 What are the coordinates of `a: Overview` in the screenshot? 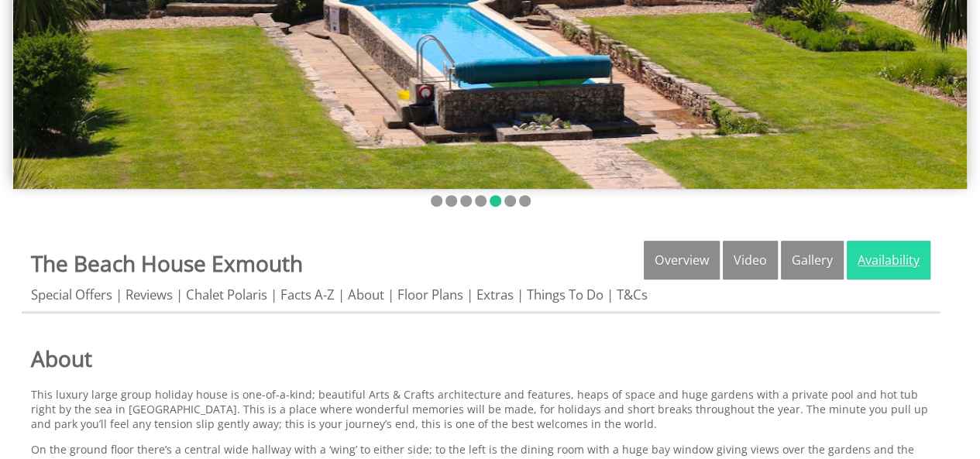 It's located at (682, 260).